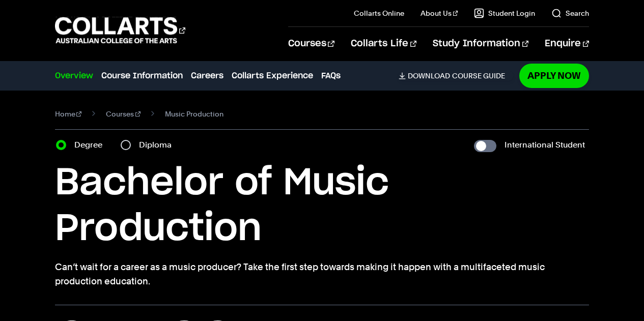 This screenshot has width=644, height=321. I want to click on a: FAQs, so click(331, 76).